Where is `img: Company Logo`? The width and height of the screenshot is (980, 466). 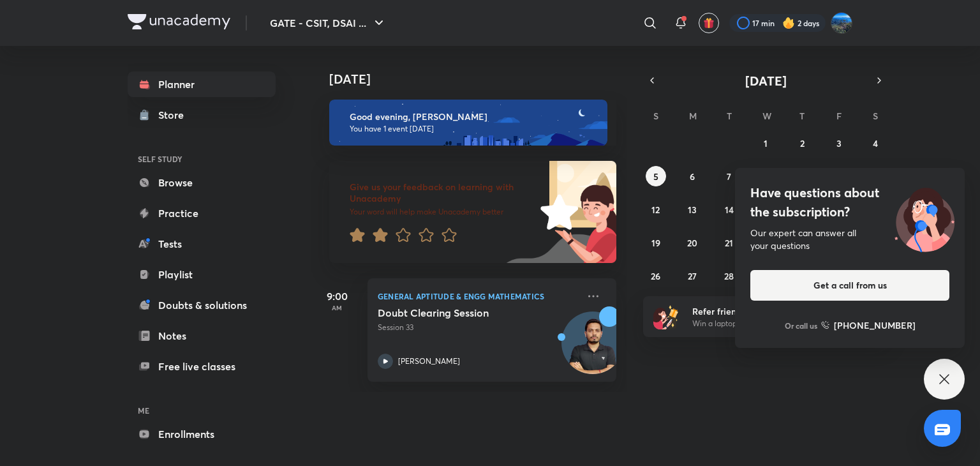
img: Company Logo is located at coordinates (179, 22).